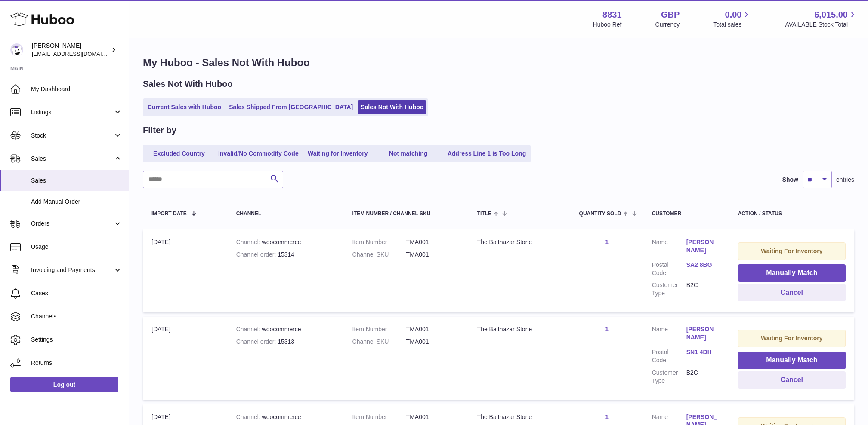  I want to click on a: SN1 4DH, so click(703, 352).